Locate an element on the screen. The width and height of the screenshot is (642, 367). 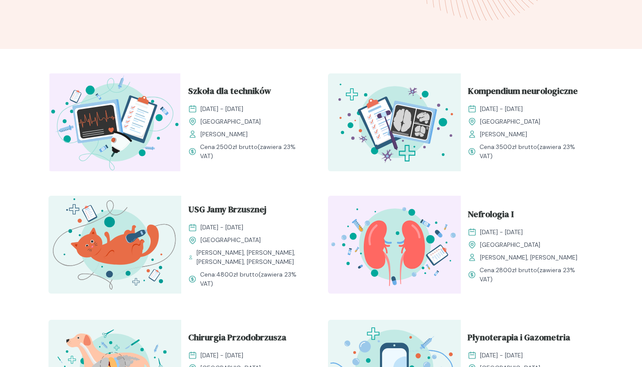
a: Szkoła dla techników is located at coordinates (247, 93).